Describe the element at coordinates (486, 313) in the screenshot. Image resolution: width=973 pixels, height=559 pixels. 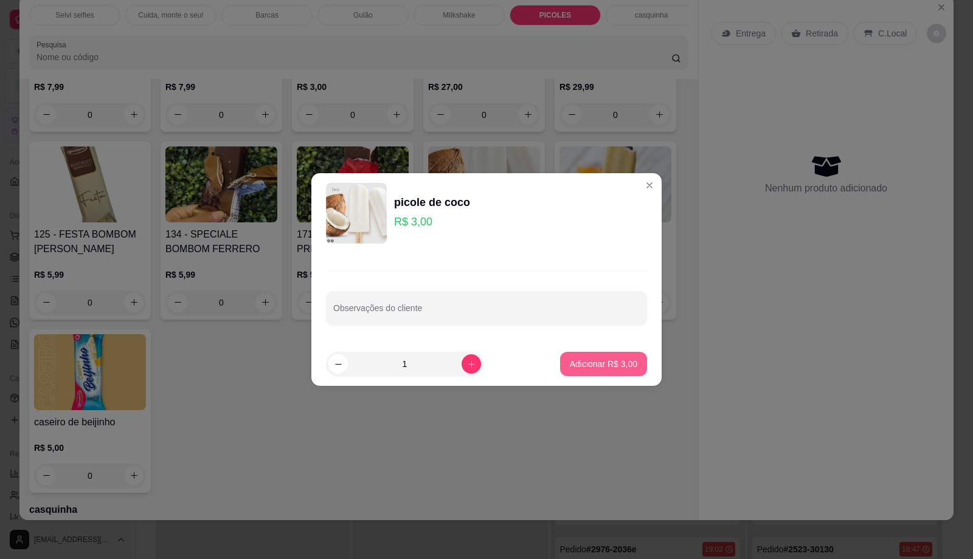
I see `input: Observações do cliente` at that location.